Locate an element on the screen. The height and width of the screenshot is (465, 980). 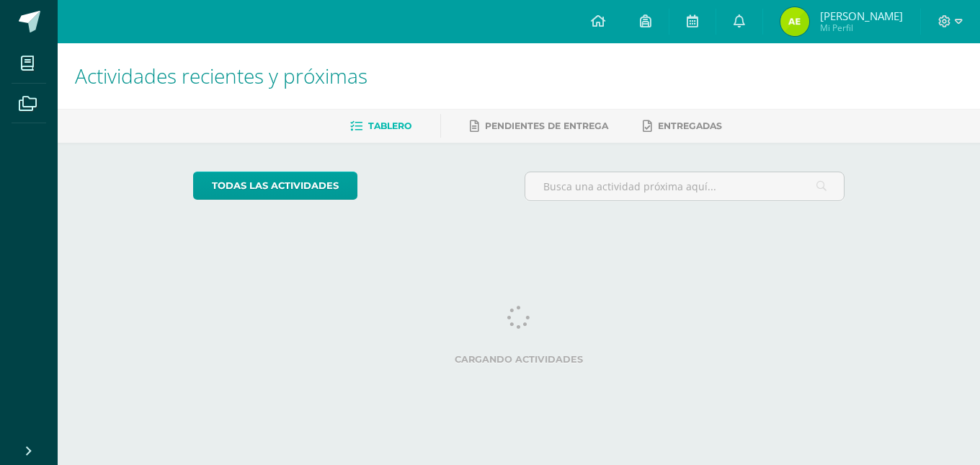
img: a1f1fd6ee15b5b6f04d9be35a7d3af2a.png is located at coordinates (795, 21).